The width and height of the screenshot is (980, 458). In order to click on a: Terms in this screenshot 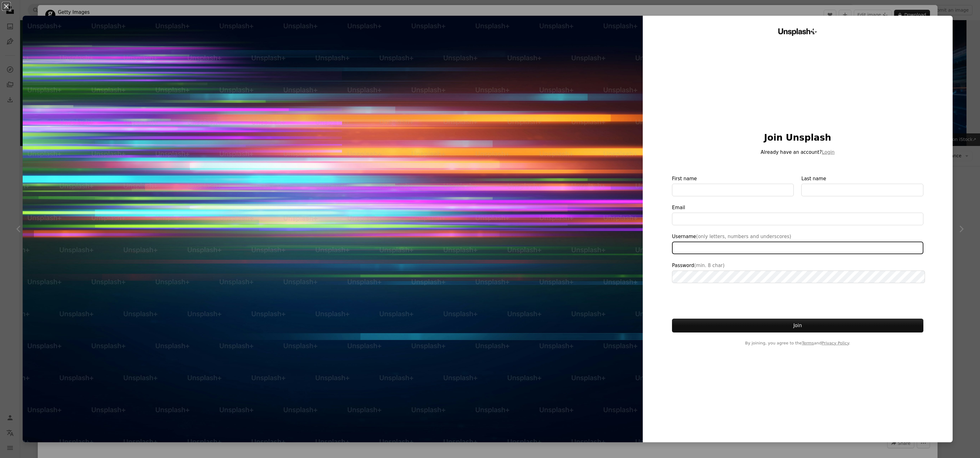, I will do `click(808, 343)`.